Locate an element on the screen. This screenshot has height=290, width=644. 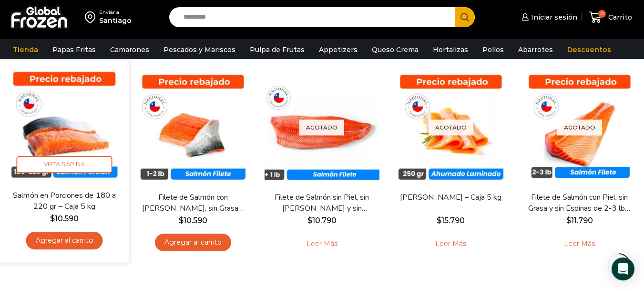
img: address-field-icon.svg is located at coordinates (92, 18).